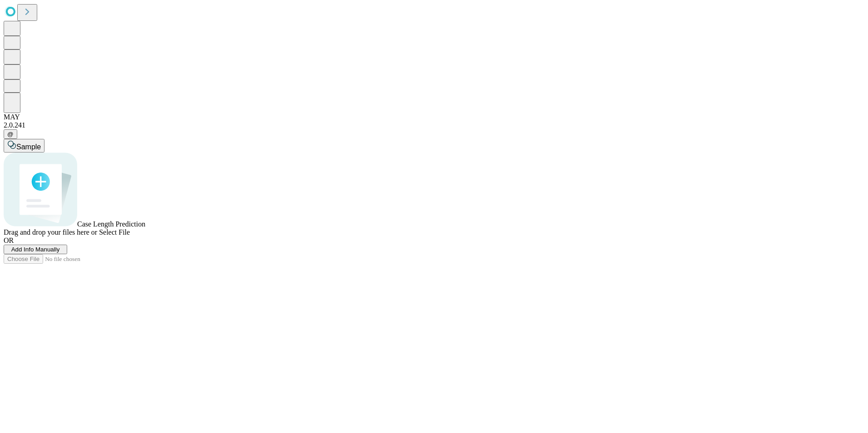 The height and width of the screenshot is (433, 868). I want to click on span: Sample, so click(29, 146).